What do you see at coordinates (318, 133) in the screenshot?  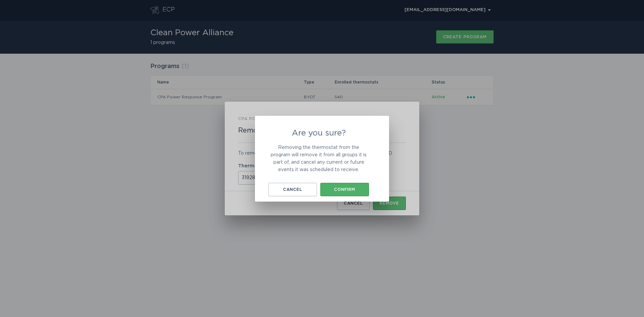 I see `h2: Are you sure?` at bounding box center [318, 133].